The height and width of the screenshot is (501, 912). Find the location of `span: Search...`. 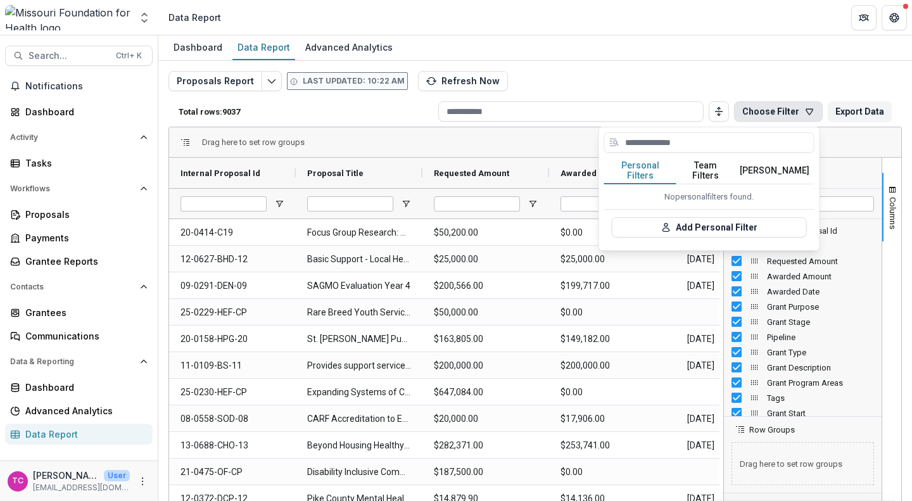

span: Search... is located at coordinates (68, 56).